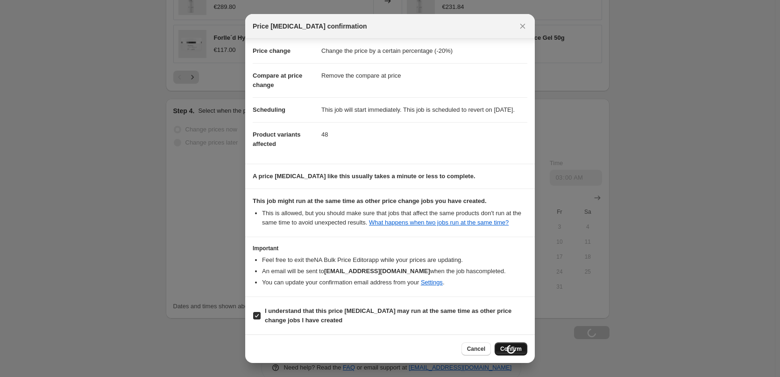 The width and height of the screenshot is (780, 377). What do you see at coordinates (439, 222) in the screenshot?
I see `a: What happens when two jobs run at the same time?` at bounding box center [439, 222].